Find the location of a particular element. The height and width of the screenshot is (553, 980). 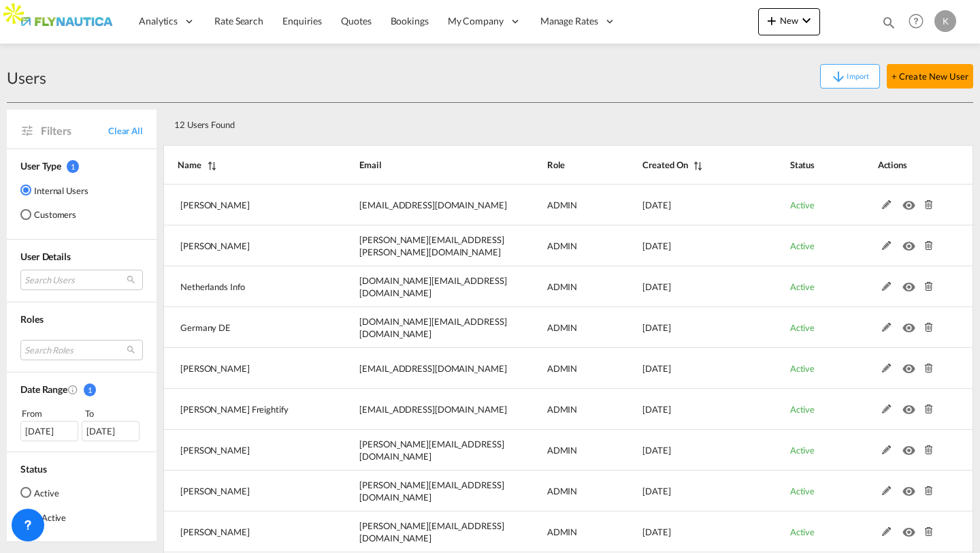

td: kirk.aranha@freightify.com is located at coordinates (419, 450).